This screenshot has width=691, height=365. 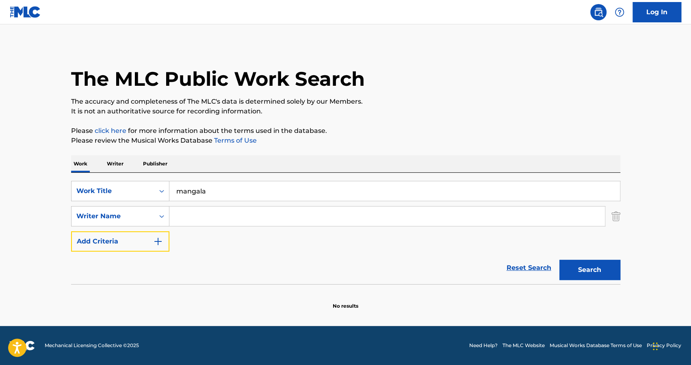 What do you see at coordinates (671, 345) in the screenshot?
I see `div: Widget de chat` at bounding box center [671, 345].